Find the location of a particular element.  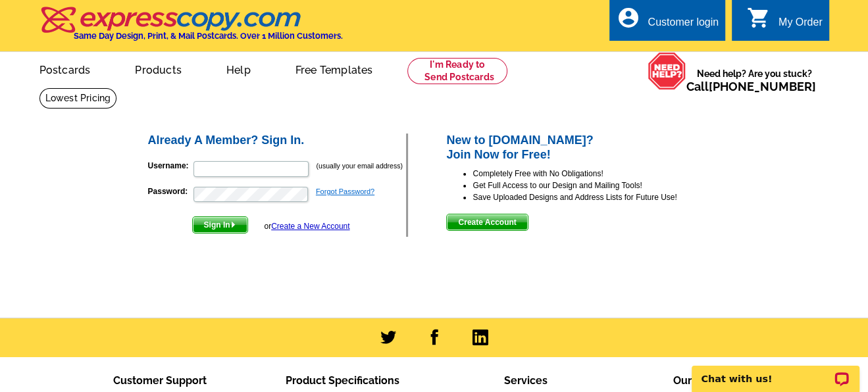

i: account_circle is located at coordinates (628, 18).